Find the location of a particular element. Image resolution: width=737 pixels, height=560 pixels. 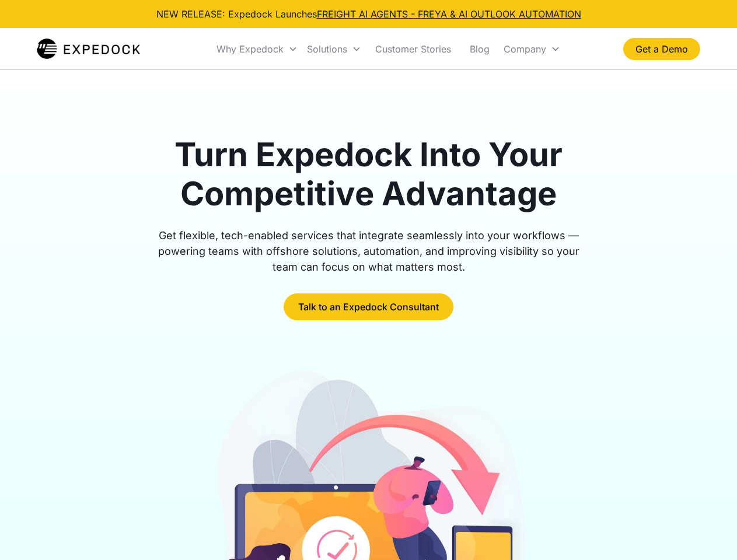

div: NEW RELEASE: Expedock Launches is located at coordinates (368, 14).